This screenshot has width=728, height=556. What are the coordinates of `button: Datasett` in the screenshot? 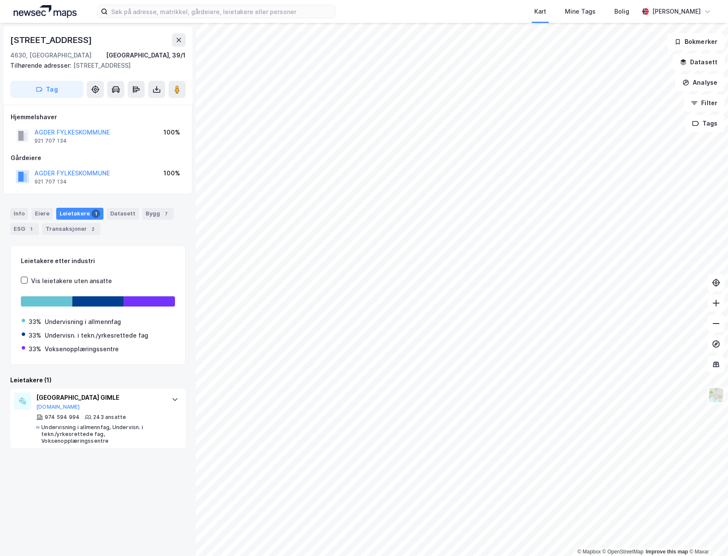 It's located at (699, 62).